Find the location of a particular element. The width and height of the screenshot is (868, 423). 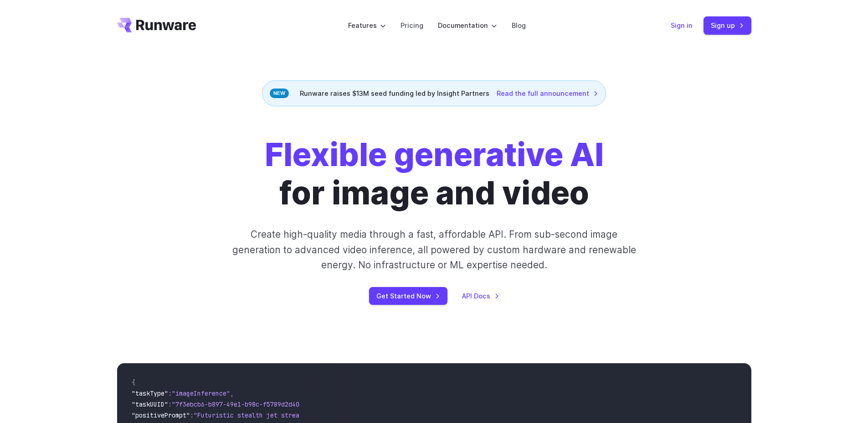

div: Runware raises $13M seed funding led by Insight Partners is located at coordinates (433, 93).